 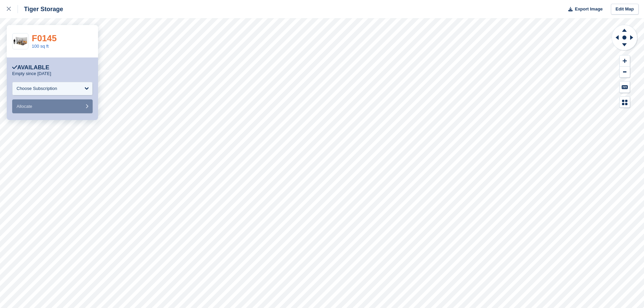 I want to click on button: Map Legend, so click(x=625, y=102).